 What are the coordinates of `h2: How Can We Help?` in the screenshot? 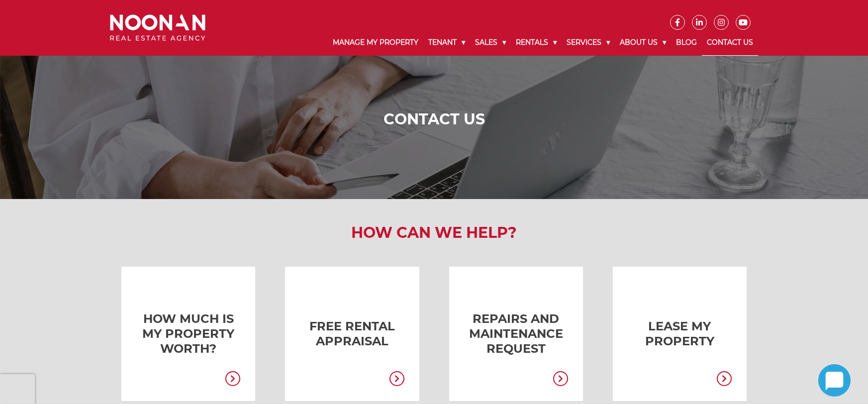 It's located at (434, 233).